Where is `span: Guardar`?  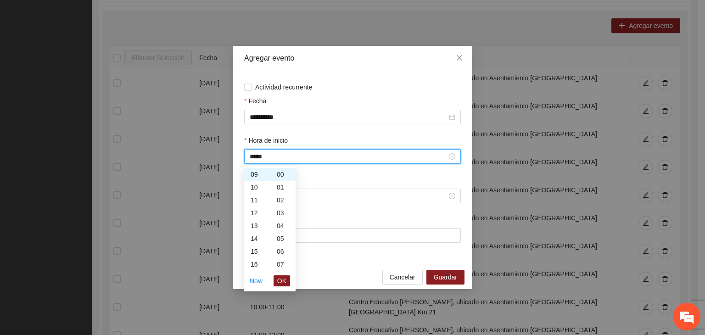 span: Guardar is located at coordinates (445, 277).